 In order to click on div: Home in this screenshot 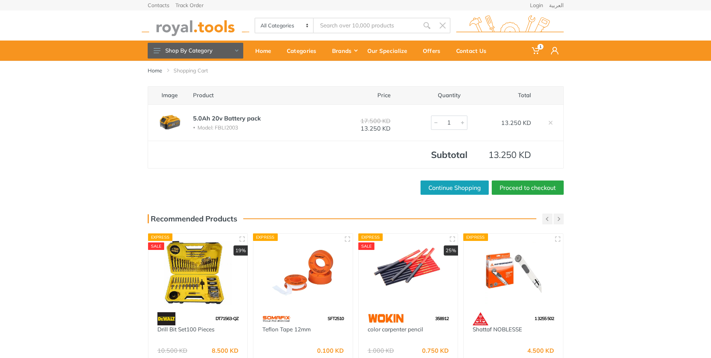, I will do `click(266, 51)`.